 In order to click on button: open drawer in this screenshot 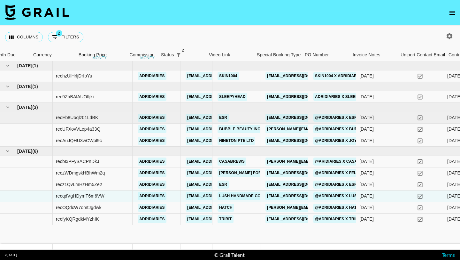, I will do `click(453, 13)`.